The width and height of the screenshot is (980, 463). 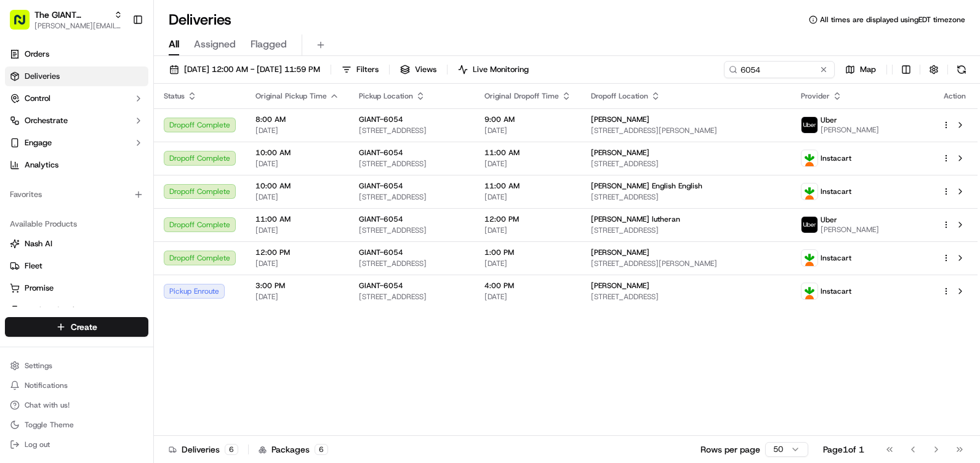 What do you see at coordinates (76, 266) in the screenshot?
I see `button: Fleet` at bounding box center [76, 266].